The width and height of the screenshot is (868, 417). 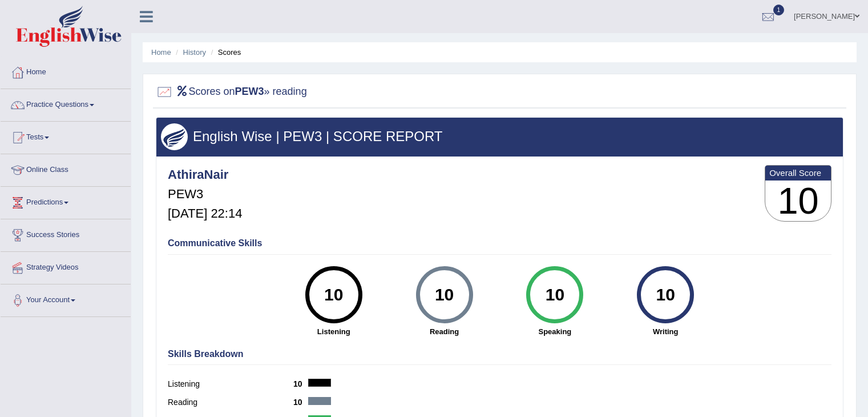 What do you see at coordinates (205, 194) in the screenshot?
I see `h5: PEW3` at bounding box center [205, 194].